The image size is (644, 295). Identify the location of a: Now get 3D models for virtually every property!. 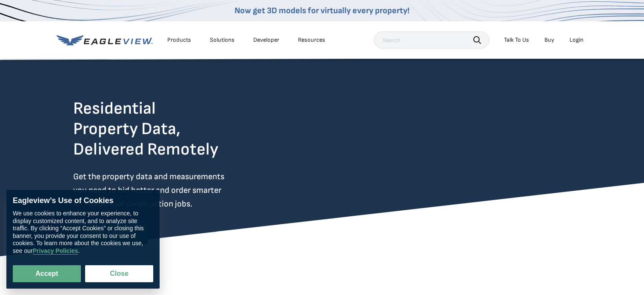
(322, 11).